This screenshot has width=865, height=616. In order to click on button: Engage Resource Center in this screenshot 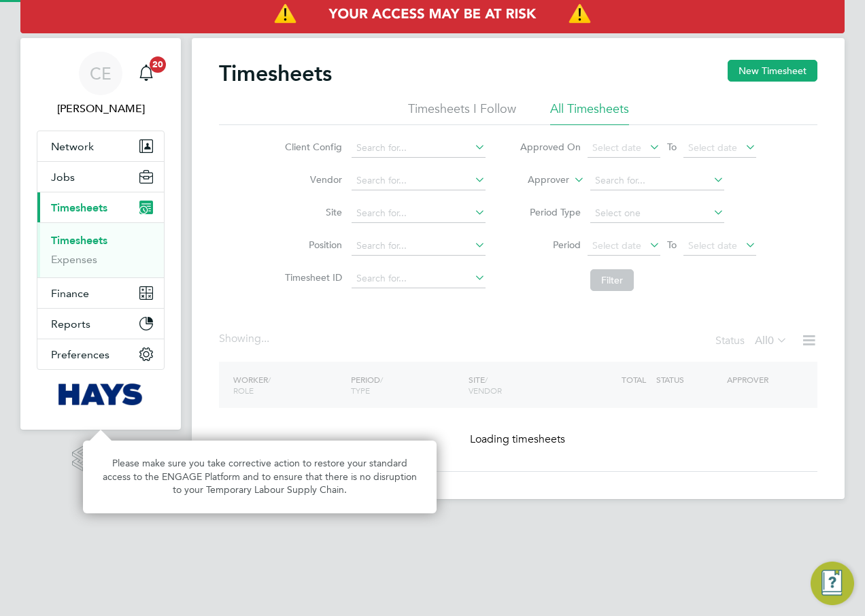, I will do `click(833, 583)`.